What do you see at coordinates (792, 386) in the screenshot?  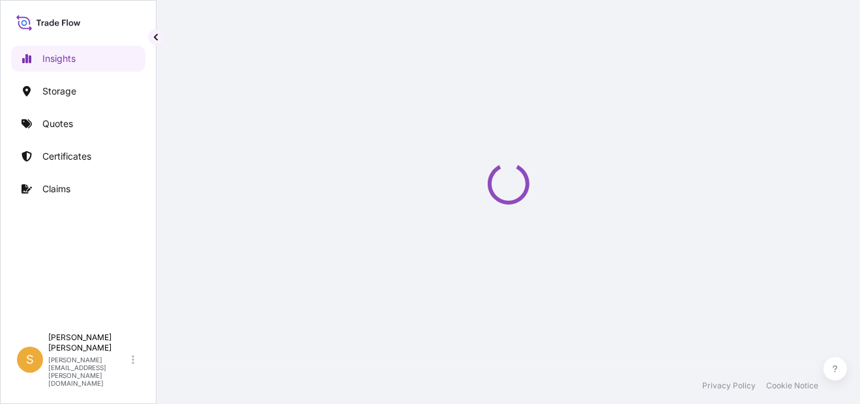 I see `p: Cookie Notice` at bounding box center [792, 386].